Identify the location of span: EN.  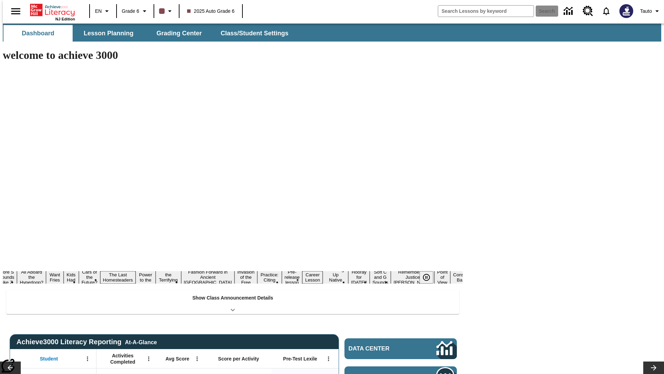
(98, 11).